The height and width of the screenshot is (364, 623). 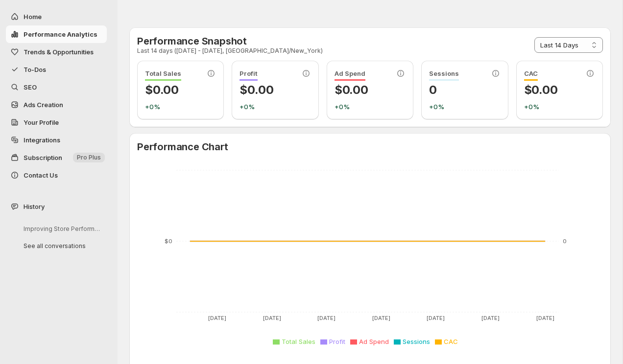 What do you see at coordinates (60, 34) in the screenshot?
I see `span: Performance Analytics` at bounding box center [60, 34].